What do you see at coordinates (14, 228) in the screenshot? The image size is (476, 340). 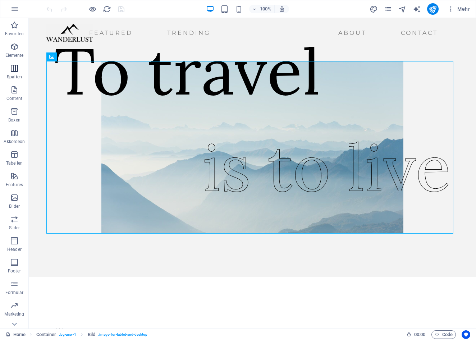 I see `p: Slider` at bounding box center [14, 228].